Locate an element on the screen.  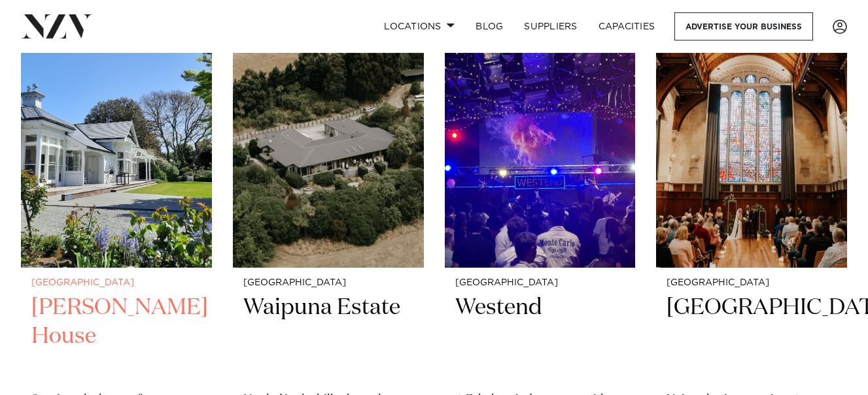
a: Locations is located at coordinates (419, 26).